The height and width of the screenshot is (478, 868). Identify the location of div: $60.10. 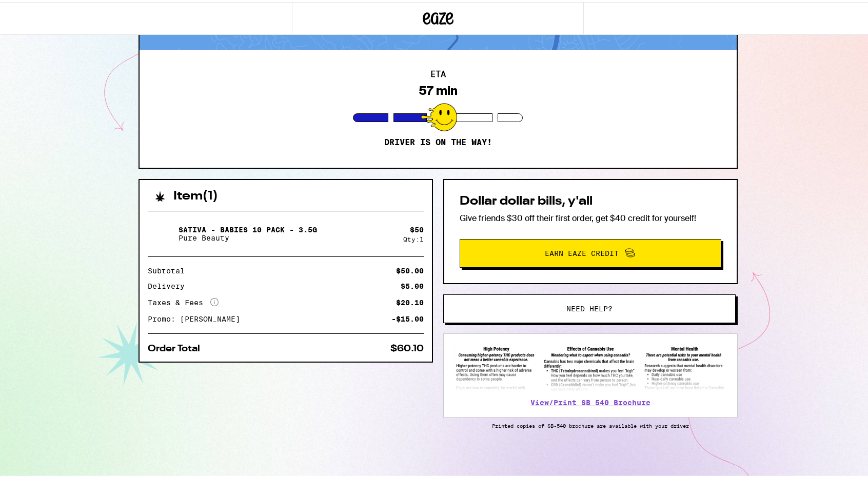
(407, 347).